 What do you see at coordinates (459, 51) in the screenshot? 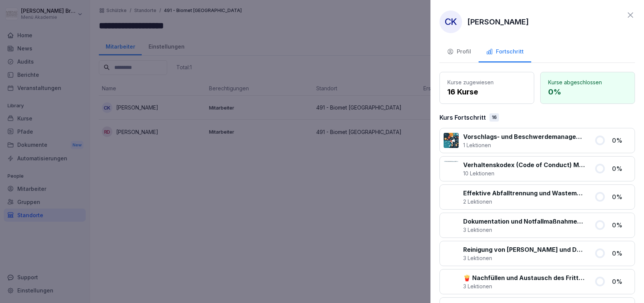
I see `div: Profil` at bounding box center [459, 51].